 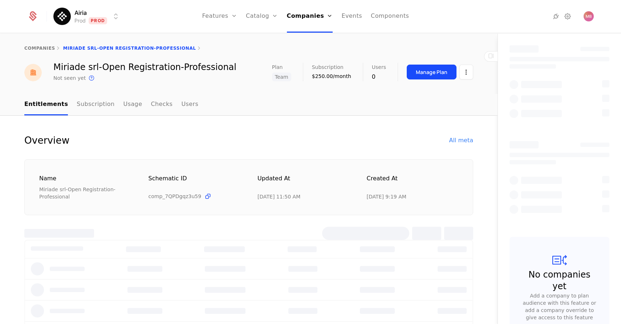 What do you see at coordinates (559, 281) in the screenshot?
I see `div: No companies yet` at bounding box center [559, 281].